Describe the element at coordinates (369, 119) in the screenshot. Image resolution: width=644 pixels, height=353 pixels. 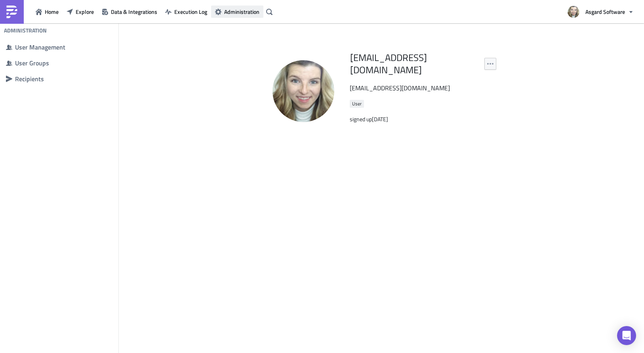
I see `span: signed up` at that location.